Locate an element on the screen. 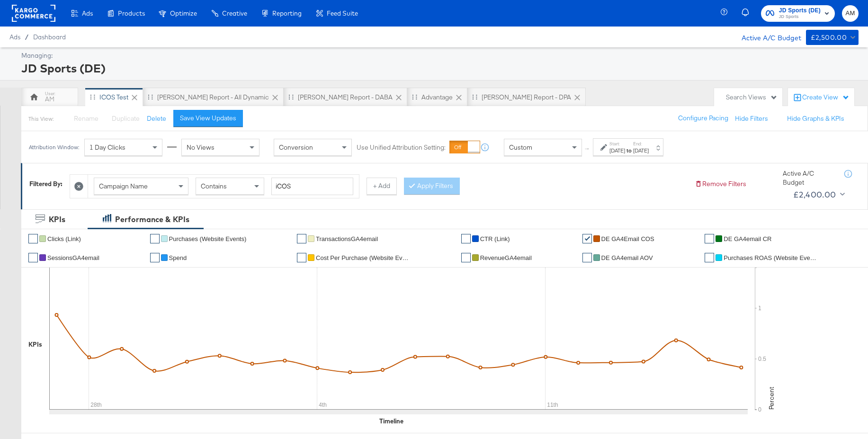  button: Remove Filters is located at coordinates (720, 184).